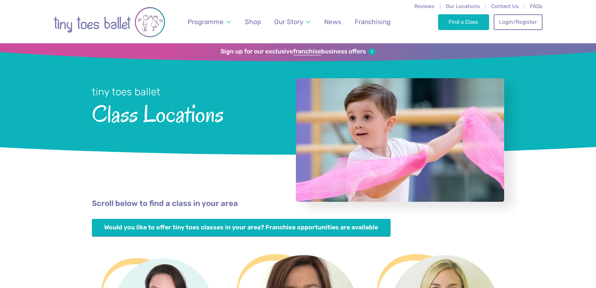  Describe the element at coordinates (209, 22) in the screenshot. I see `a: Programme` at that location.